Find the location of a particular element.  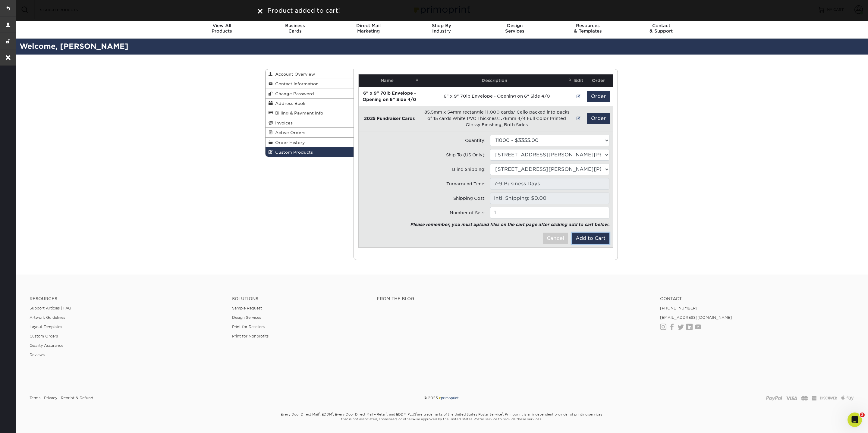

span: Address Book is located at coordinates (289, 103).